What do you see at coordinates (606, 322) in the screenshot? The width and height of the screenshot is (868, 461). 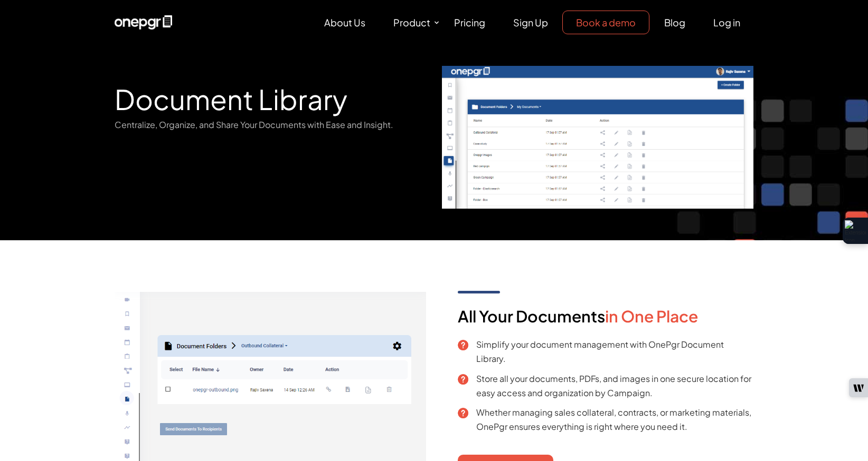 I see `h2: All Your Documents` at bounding box center [606, 322].